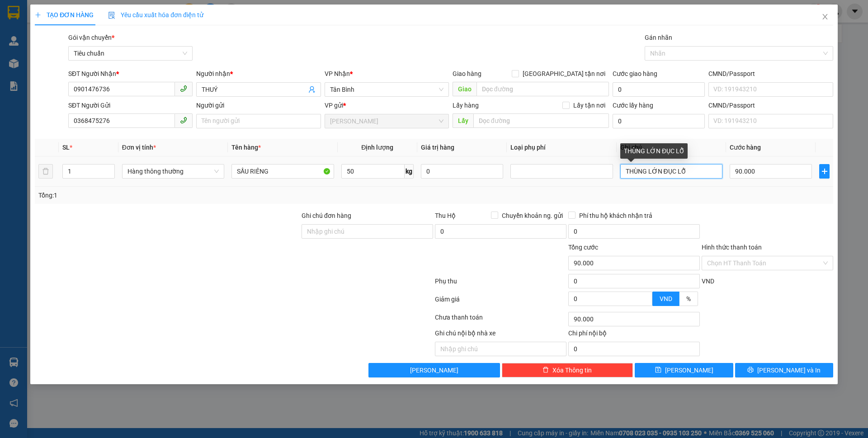  I want to click on span: Cước hàng, so click(745, 148).